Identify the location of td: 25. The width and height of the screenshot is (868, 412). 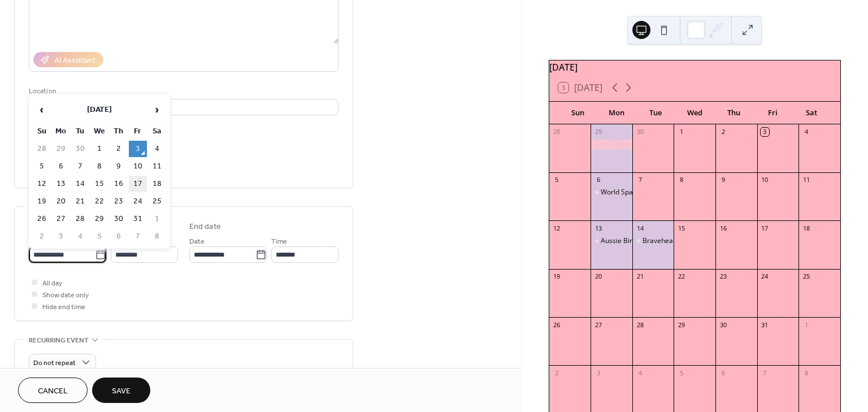
(157, 201).